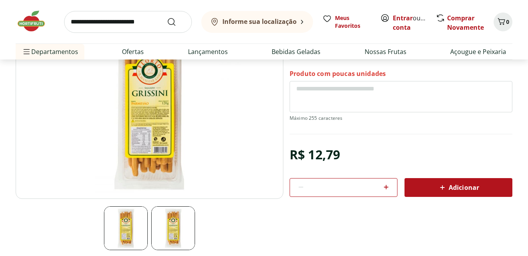 This screenshot has height=256, width=528. I want to click on button: Adicionar, so click(459, 187).